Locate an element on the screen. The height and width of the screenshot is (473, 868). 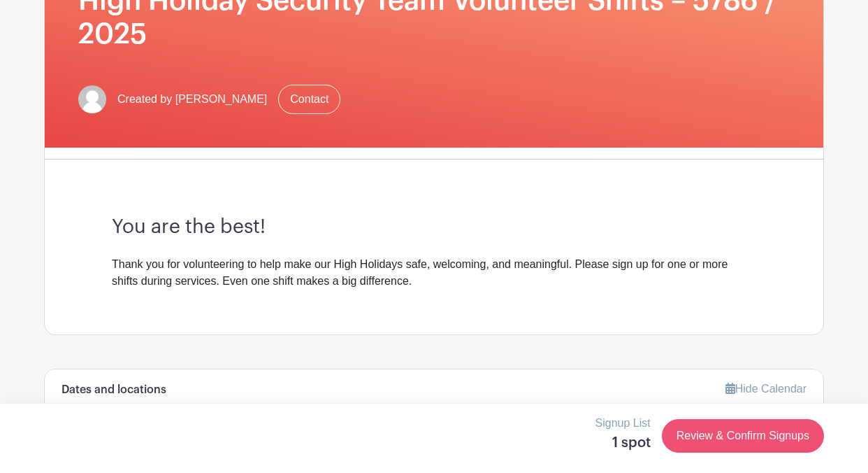
img: default-ce2991bfa6775e67f084385cd625a349d9dcbb7a52a09fb2fda1e96e2d18dcdb.png is located at coordinates (92, 99).